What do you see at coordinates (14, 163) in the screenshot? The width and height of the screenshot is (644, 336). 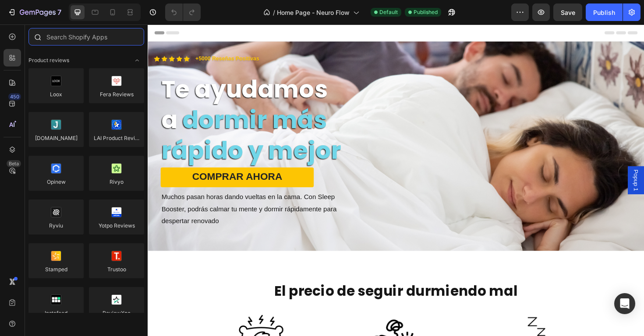 I see `div: Beta` at bounding box center [14, 163].